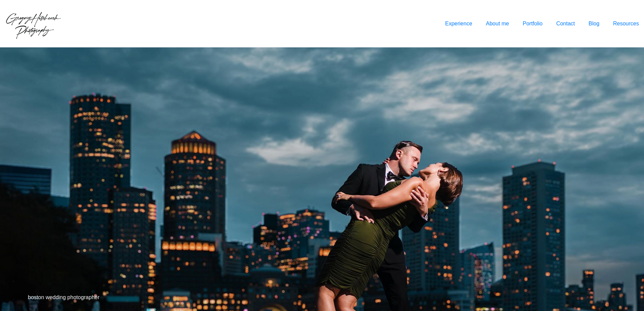 Image resolution: width=644 pixels, height=311 pixels. What do you see at coordinates (533, 24) in the screenshot?
I see `a: Portfolio` at bounding box center [533, 24].